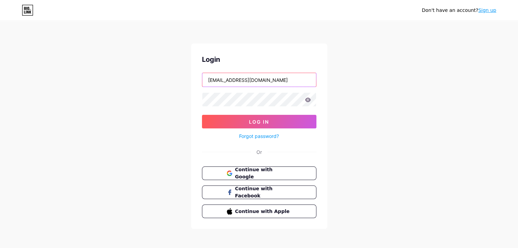  What do you see at coordinates (487, 10) in the screenshot?
I see `a: Sign up` at bounding box center [487, 10].